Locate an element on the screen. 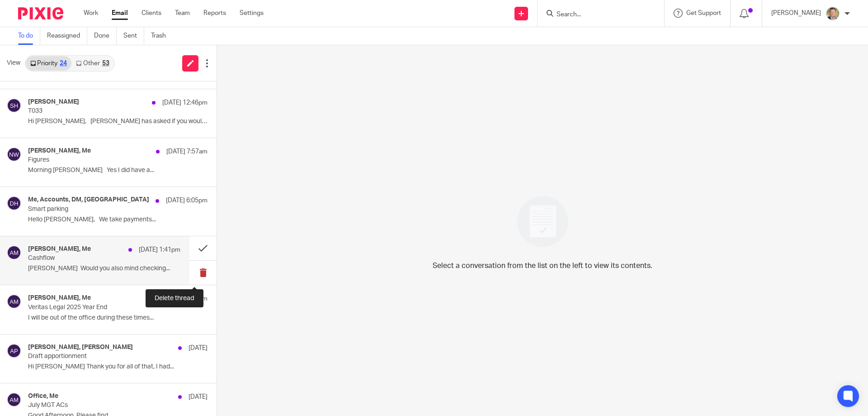  a: Done is located at coordinates (105, 36).